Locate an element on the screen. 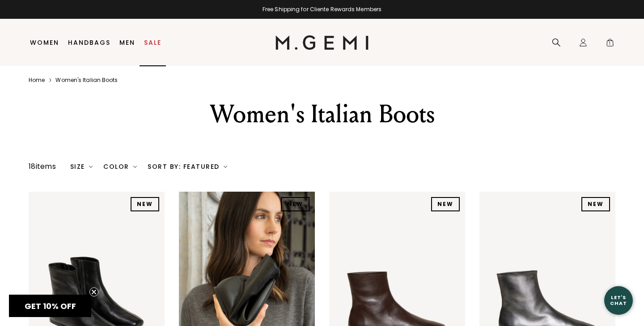 Image resolution: width=644 pixels, height=326 pixels. span: GET 10% OFF is located at coordinates (50, 305).